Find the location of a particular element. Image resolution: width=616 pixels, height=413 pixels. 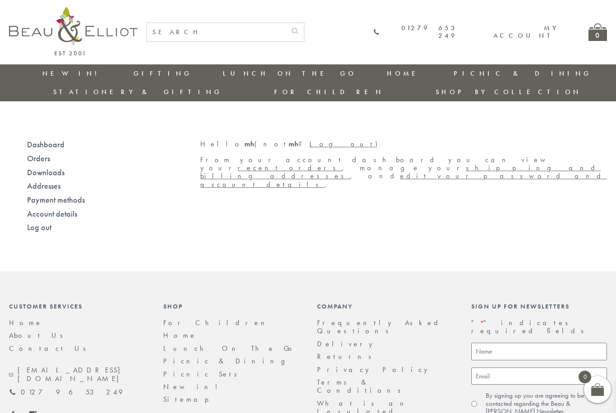

p: From your account dashboard you can view your , manage your , and . is located at coordinates (403, 173).